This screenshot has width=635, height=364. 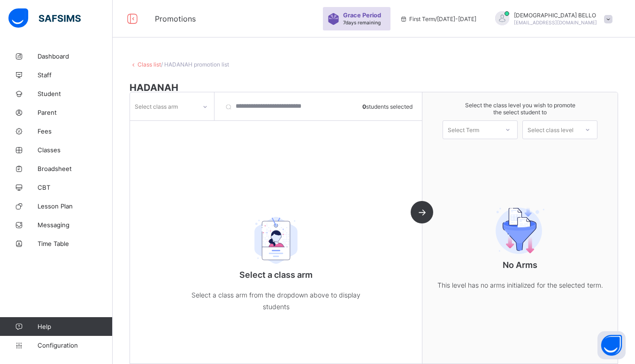 I want to click on p: Select a class arm from the dropdown above to display students, so click(x=276, y=301).